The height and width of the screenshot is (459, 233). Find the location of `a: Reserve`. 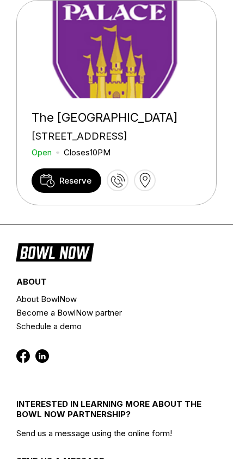

a: Reserve is located at coordinates (66, 181).